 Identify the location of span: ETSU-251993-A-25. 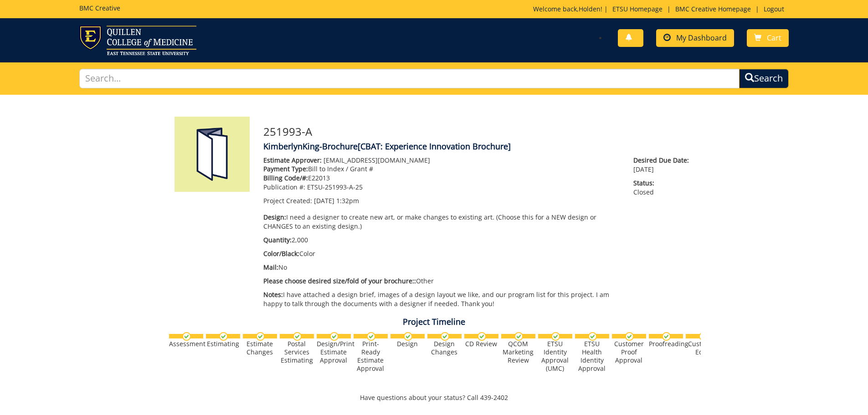
(335, 187).